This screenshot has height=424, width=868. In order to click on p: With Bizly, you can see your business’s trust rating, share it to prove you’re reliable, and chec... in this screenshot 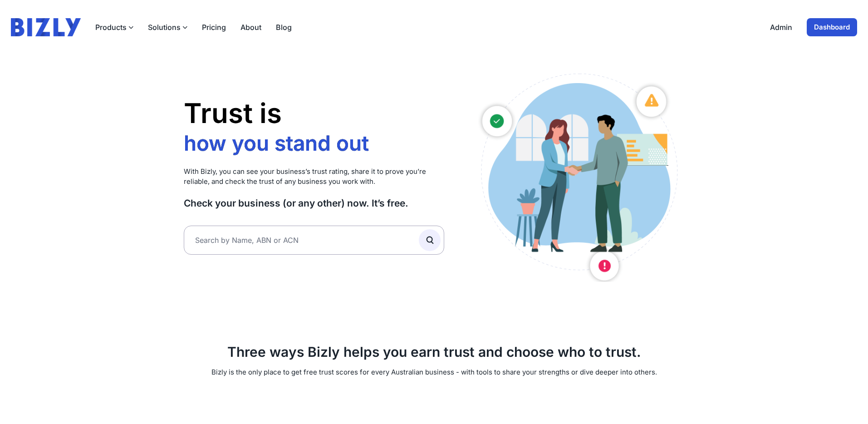, I will do `click(314, 177)`.